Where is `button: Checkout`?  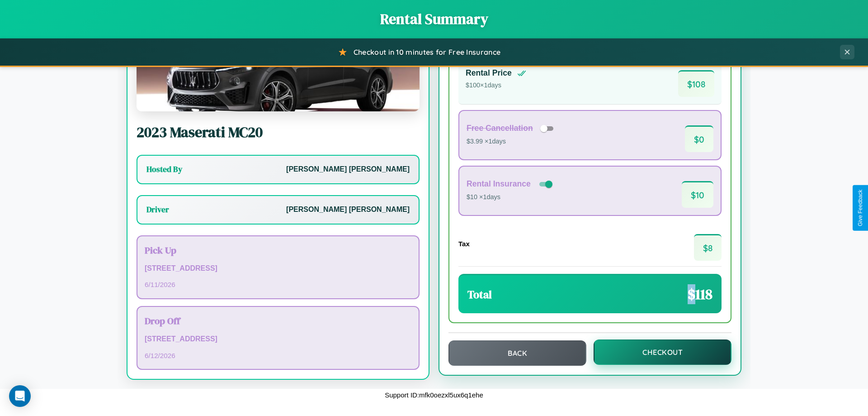 button: Checkout is located at coordinates (662, 352).